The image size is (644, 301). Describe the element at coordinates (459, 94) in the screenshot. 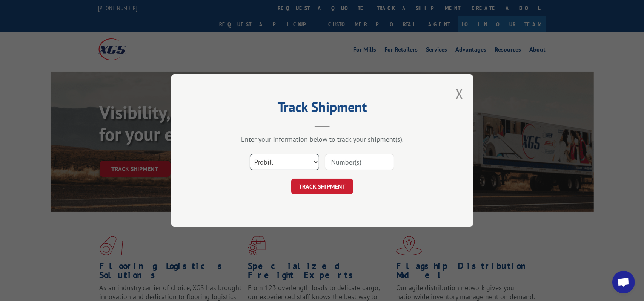

I see `button: Close modal` at that location.